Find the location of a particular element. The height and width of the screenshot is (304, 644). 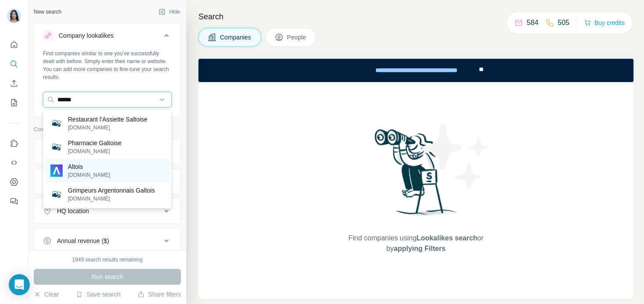

button: Use Surfe on LinkedIn is located at coordinates (14, 144).